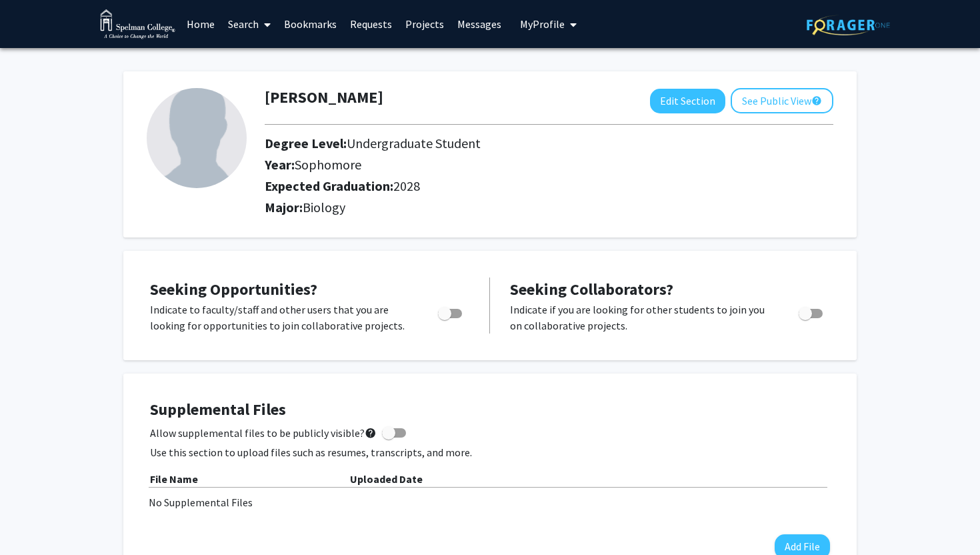 The width and height of the screenshot is (980, 555). Describe the element at coordinates (371, 24) in the screenshot. I see `a: Requests` at that location.